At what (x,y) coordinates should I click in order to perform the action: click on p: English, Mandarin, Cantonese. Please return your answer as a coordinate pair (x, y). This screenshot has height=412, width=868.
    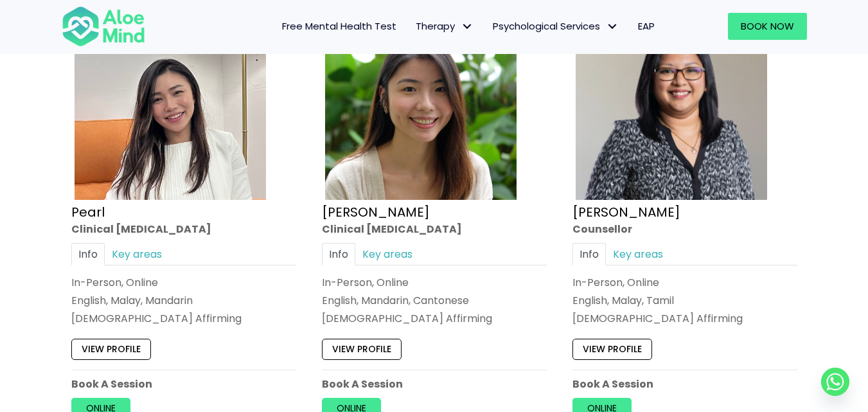
    Looking at the image, I should click on (434, 300).